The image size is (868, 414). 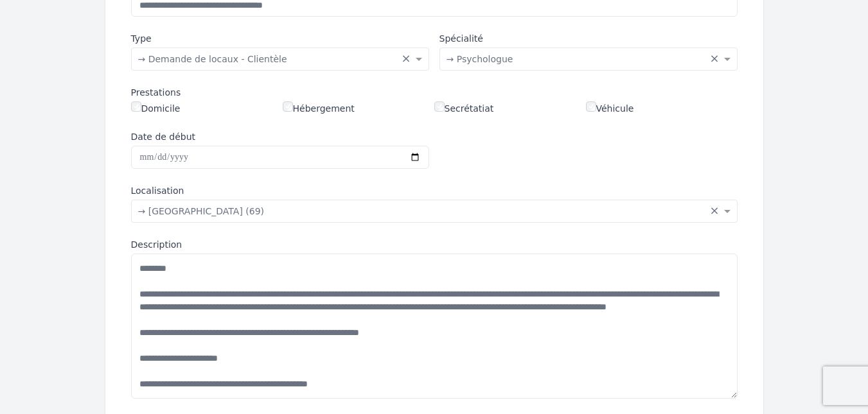 What do you see at coordinates (155, 108) in the screenshot?
I see `label: Domicile` at bounding box center [155, 108].